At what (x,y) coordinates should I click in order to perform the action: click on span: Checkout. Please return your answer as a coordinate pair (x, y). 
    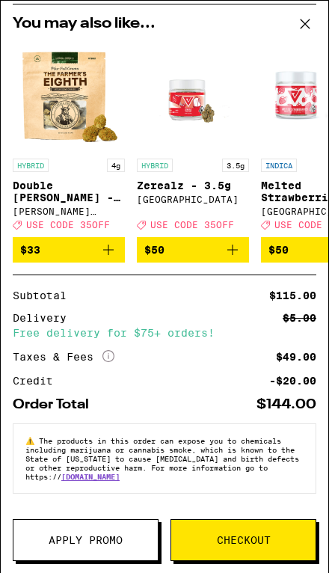
    Looking at the image, I should click on (244, 540).